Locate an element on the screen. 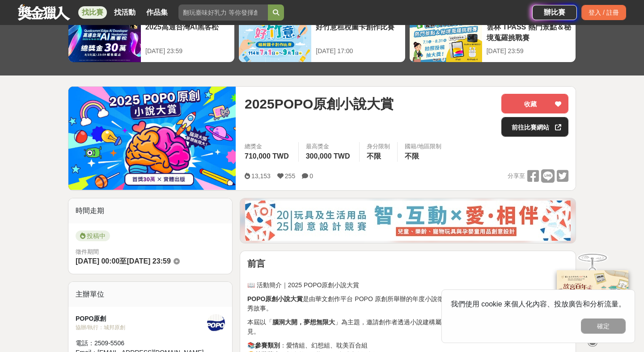  span: 0 is located at coordinates (311, 176).